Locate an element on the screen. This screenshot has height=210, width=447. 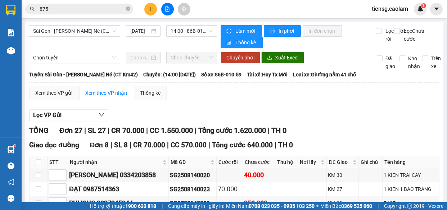
button: plus is located at coordinates (150, 9).